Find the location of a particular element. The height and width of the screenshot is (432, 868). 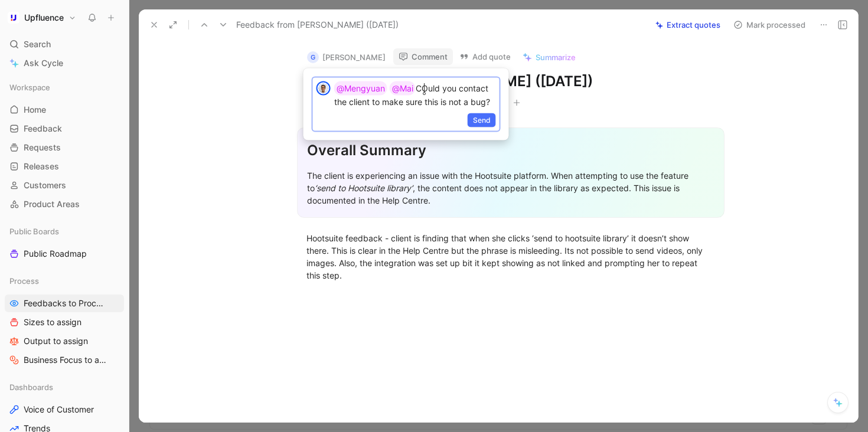

p: COuld you contact the client to make sure this is not a bug? is located at coordinates (415, 94).